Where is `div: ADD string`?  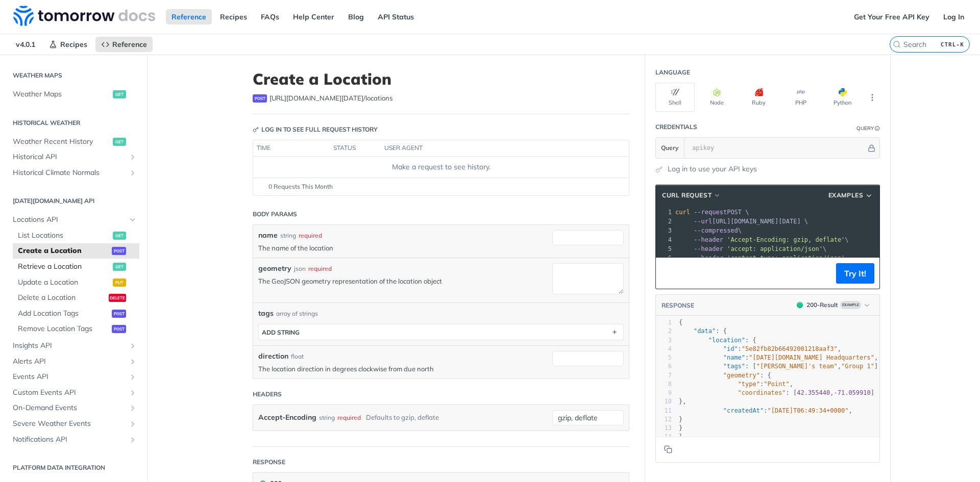 div: ADD string is located at coordinates (281, 332).